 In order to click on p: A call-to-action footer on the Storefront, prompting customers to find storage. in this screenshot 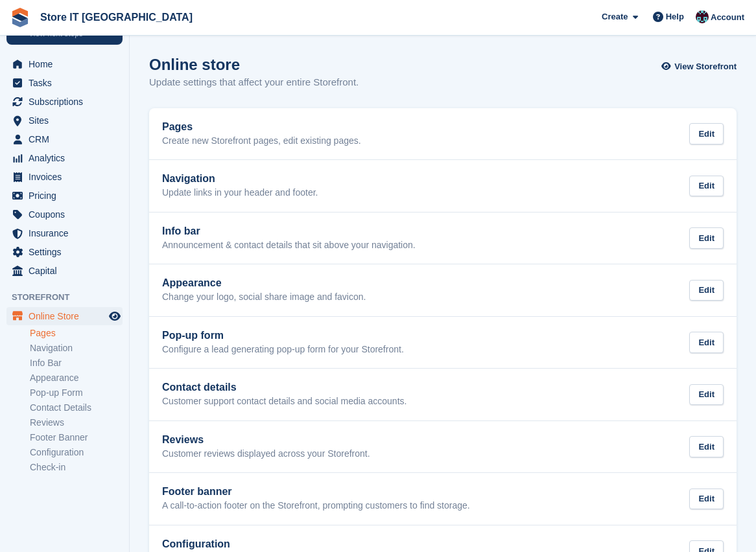, I will do `click(315, 506)`.